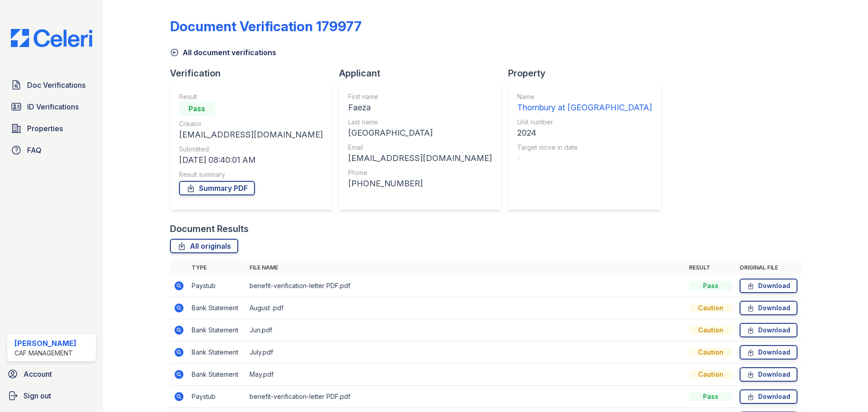 This screenshot has height=412, width=868. I want to click on th: Original file, so click(769, 268).